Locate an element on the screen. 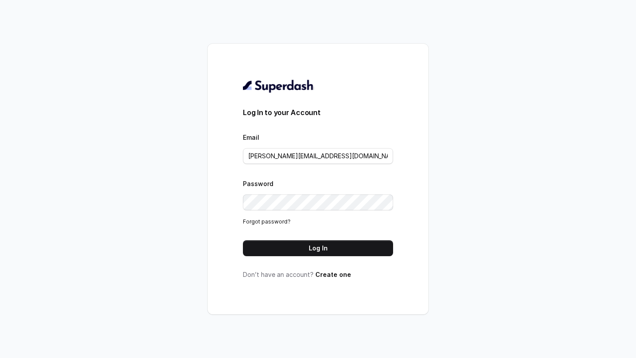  button: Log In is located at coordinates (318, 249).